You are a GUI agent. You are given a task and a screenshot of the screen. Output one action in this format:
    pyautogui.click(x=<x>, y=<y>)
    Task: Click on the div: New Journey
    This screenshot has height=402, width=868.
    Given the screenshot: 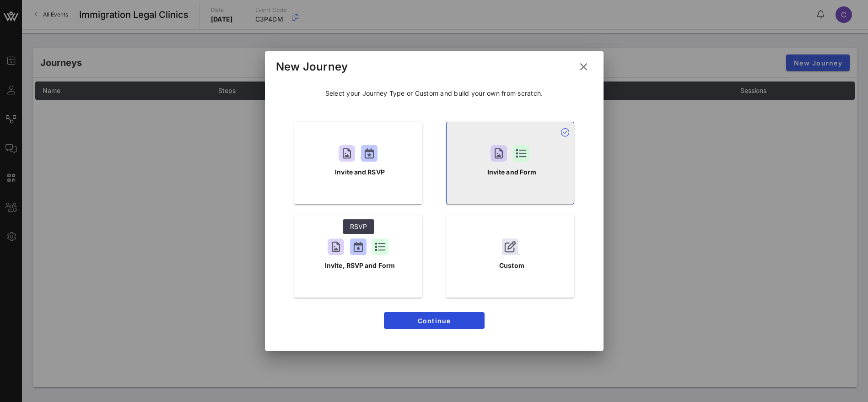 What is the action you would take?
    pyautogui.click(x=312, y=67)
    